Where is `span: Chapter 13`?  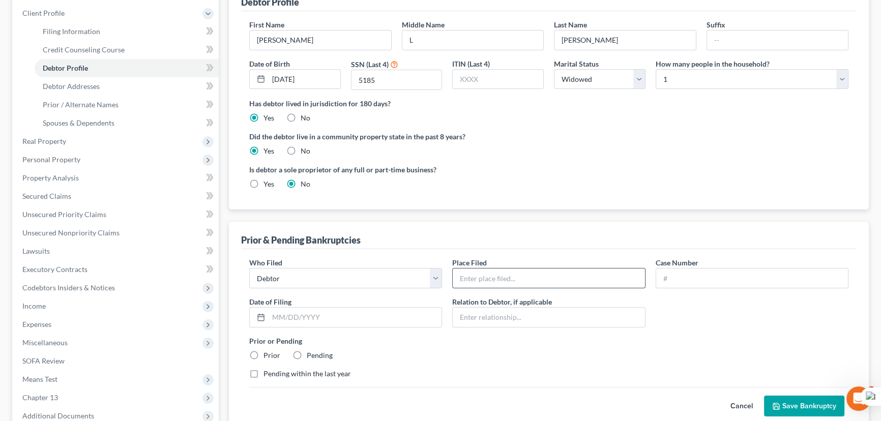
span: Chapter 13 is located at coordinates (40, 397).